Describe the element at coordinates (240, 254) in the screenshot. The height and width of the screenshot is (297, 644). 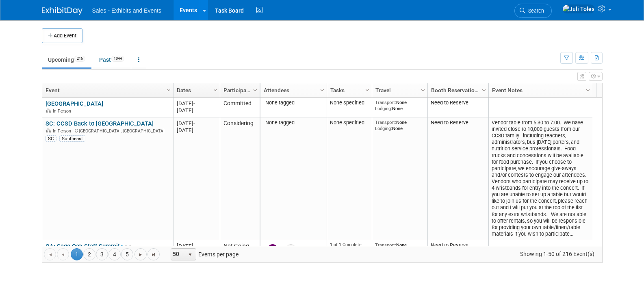
I see `td: Not Going` at that location.